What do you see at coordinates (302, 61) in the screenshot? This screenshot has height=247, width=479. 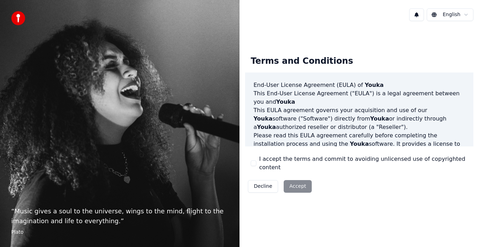 I see `div: Terms and Conditions` at bounding box center [302, 61].